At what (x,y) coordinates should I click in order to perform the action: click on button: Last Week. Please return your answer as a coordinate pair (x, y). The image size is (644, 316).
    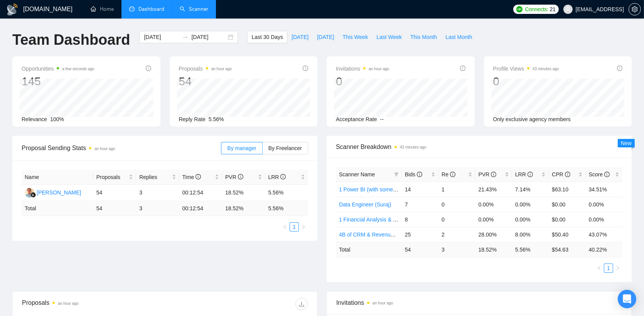
    Looking at the image, I should click on (389, 37).